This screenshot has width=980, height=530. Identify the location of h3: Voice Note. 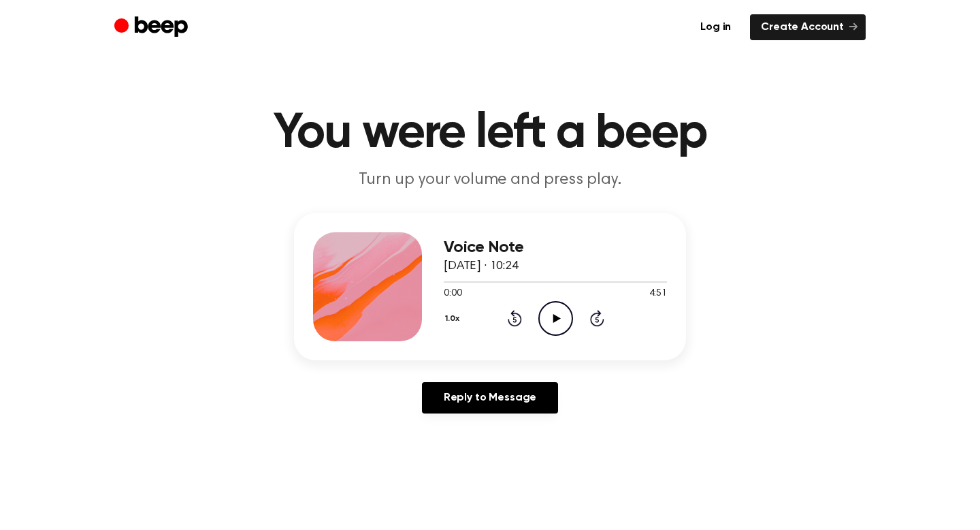
(555, 247).